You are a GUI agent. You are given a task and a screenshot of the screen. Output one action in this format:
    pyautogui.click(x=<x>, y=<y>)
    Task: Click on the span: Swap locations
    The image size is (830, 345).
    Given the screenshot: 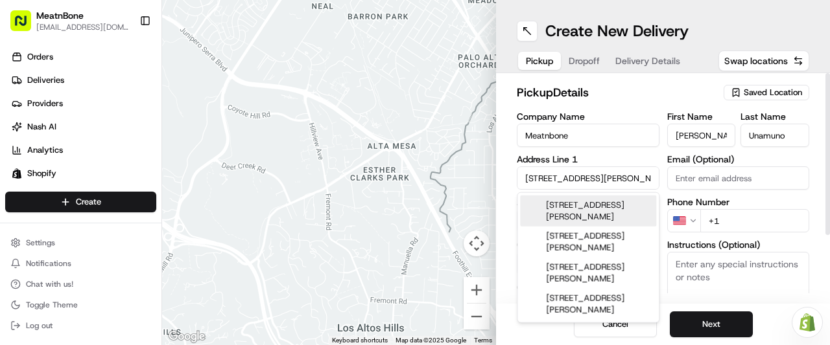 What is the action you would take?
    pyautogui.click(x=756, y=61)
    